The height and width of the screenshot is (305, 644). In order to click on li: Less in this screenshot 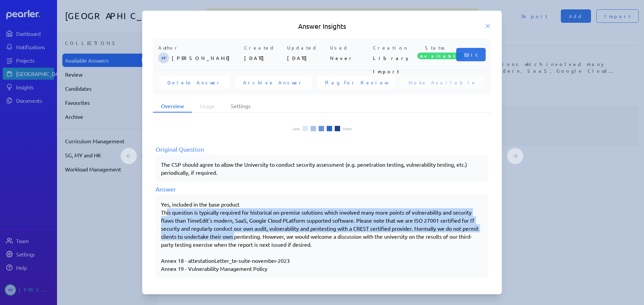, I will do `click(296, 128)`.